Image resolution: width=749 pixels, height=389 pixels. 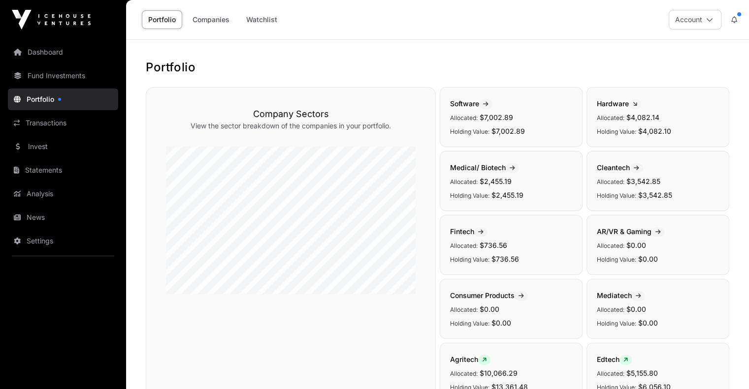 I want to click on span: Consumer Products, so click(x=489, y=295).